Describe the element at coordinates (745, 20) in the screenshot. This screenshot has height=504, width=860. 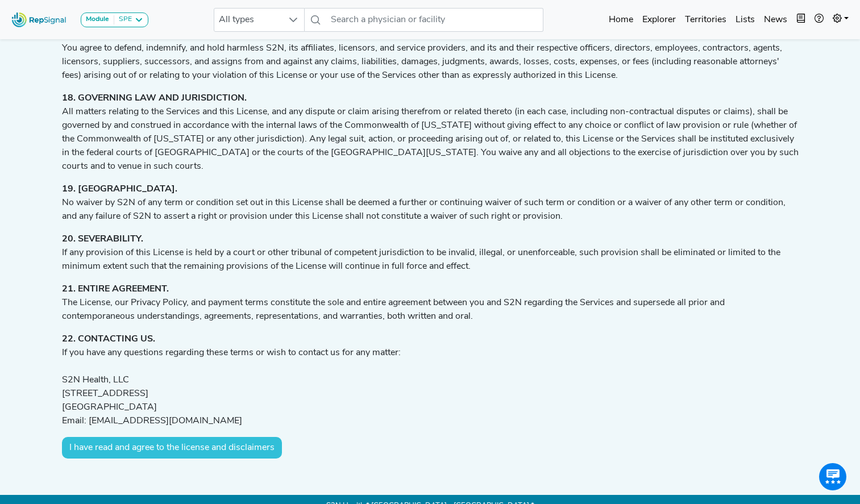
I see `a: Lists` at that location.